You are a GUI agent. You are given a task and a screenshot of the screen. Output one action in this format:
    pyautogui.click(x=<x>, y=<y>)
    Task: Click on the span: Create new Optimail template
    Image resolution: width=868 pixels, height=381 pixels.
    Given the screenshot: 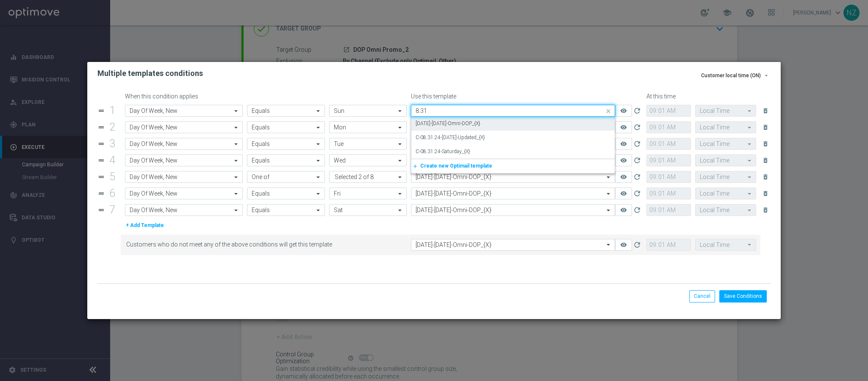 What is the action you would take?
    pyautogui.click(x=457, y=166)
    